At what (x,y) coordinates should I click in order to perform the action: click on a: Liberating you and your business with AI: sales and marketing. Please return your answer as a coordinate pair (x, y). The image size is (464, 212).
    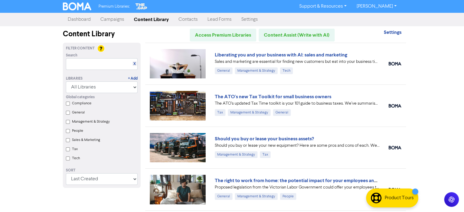
    Looking at the image, I should click on (281, 55).